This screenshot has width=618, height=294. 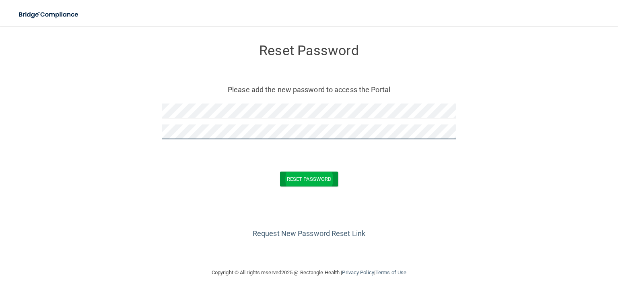 I want to click on a: Privacy Policy, so click(x=358, y=272).